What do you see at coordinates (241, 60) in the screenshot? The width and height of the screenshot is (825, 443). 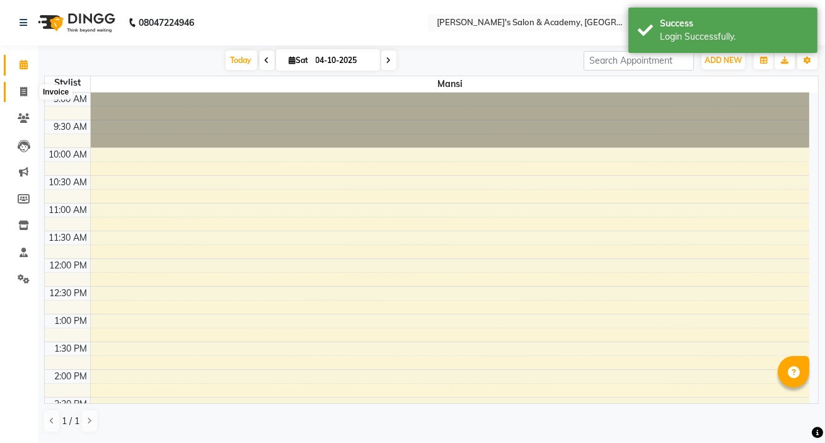 I see `span: Today` at bounding box center [241, 60].